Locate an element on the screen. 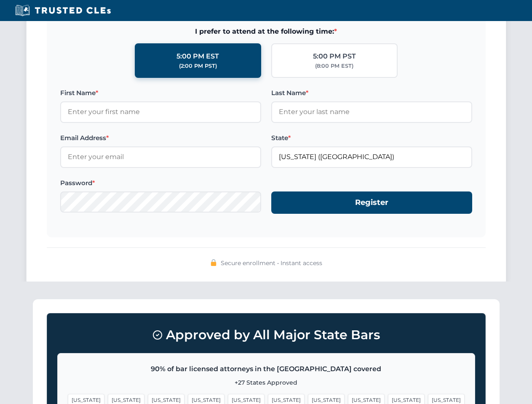 The height and width of the screenshot is (404, 532). input: Enter your email is located at coordinates (161, 157).